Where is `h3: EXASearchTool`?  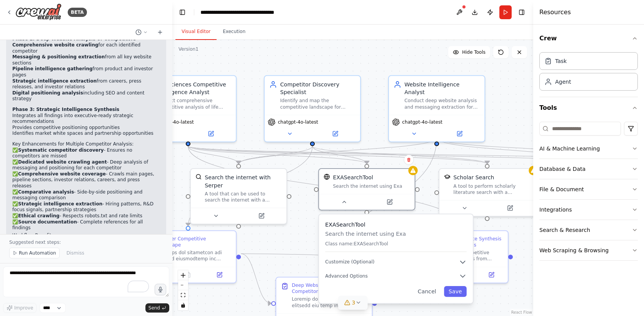 h3: EXASearchTool is located at coordinates (396, 224).